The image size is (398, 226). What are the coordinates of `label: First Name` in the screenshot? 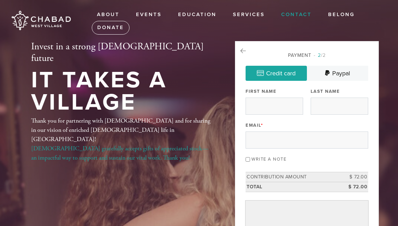 It's located at (261, 91).